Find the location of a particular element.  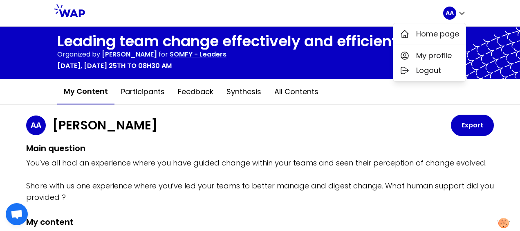

p: for is located at coordinates (163, 54).